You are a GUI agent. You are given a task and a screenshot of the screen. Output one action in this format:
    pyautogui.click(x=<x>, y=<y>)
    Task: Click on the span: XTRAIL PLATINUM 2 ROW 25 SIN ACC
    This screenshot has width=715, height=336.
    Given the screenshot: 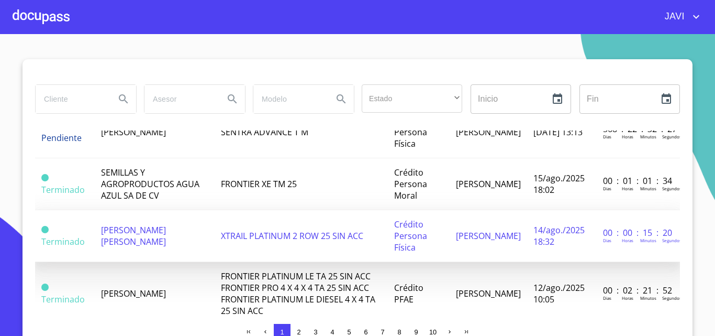 What is the action you would take?
    pyautogui.click(x=292, y=236)
    